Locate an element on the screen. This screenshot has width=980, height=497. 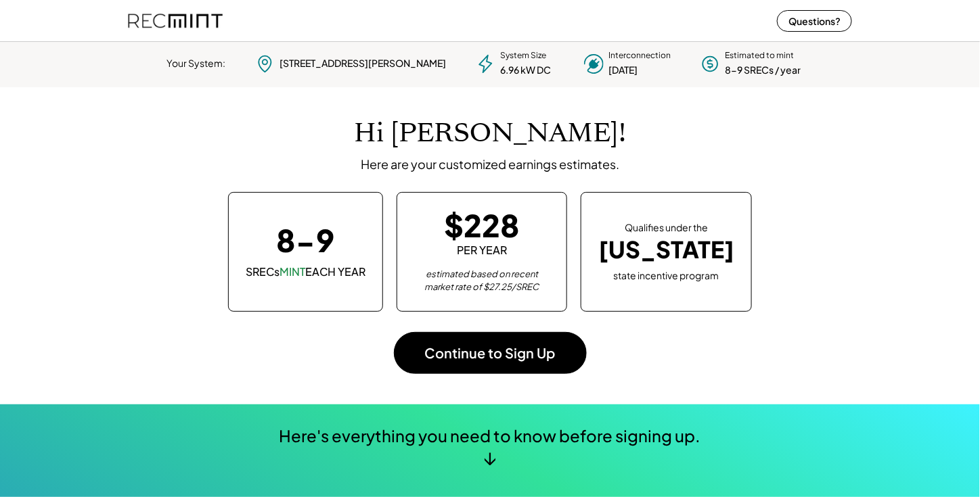
div: PER YEAR is located at coordinates (482, 251).